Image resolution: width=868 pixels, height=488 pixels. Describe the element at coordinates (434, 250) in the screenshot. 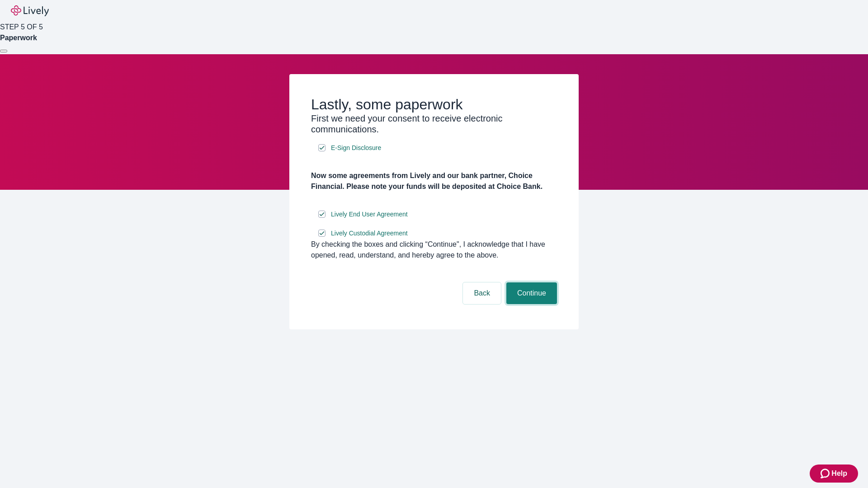

I see `div: By checking the boxes and clicking “Continue", I acknowledge that I have opened, read, understand...` at that location.